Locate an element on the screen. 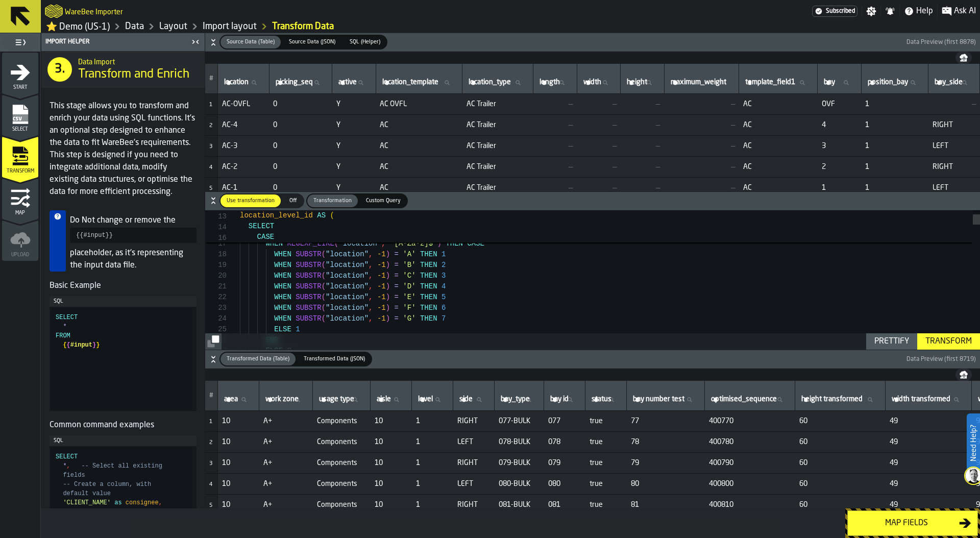  span: Source Data (Table) is located at coordinates (251, 42).